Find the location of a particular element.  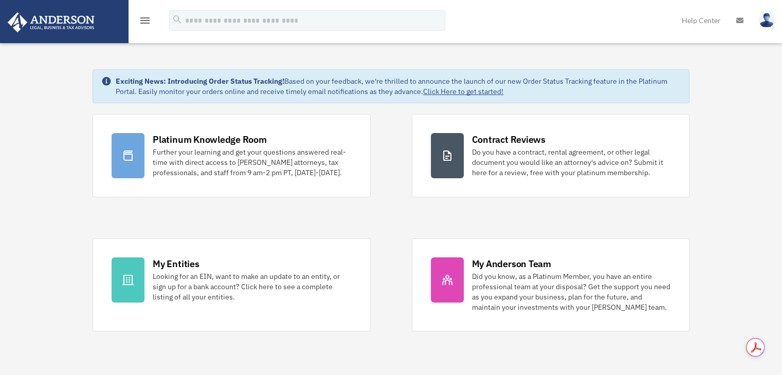

div: My Anderson Team is located at coordinates (511, 264).